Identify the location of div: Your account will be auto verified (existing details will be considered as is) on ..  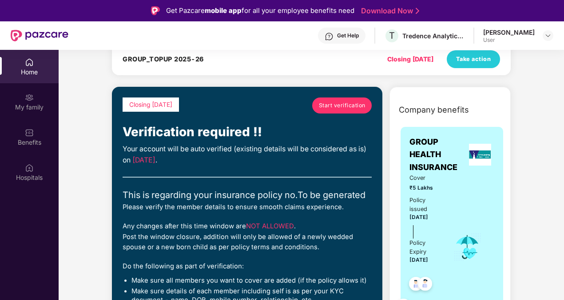
(247, 155).